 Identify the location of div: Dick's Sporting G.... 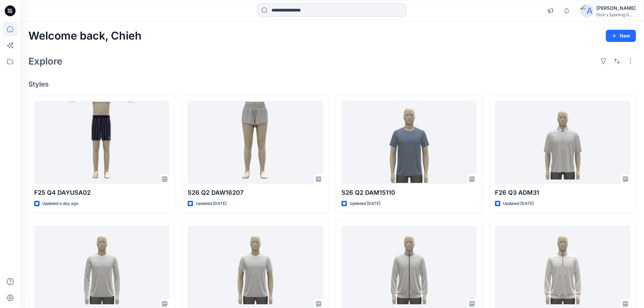
(616, 14).